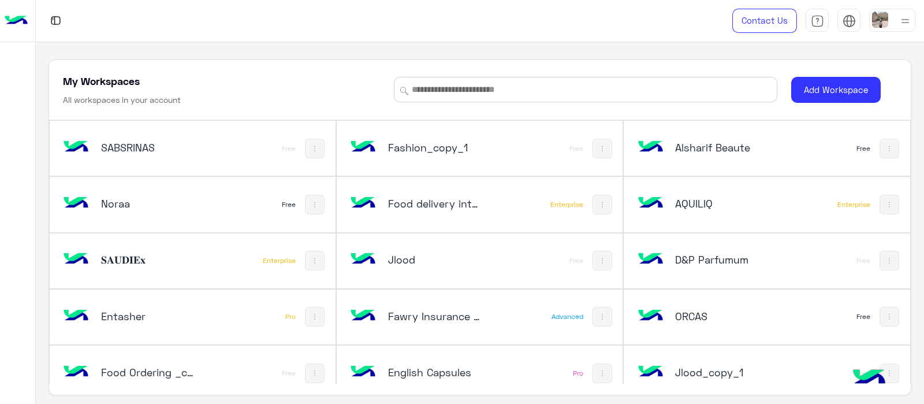 The image size is (924, 404). I want to click on img: userImage, so click(880, 20).